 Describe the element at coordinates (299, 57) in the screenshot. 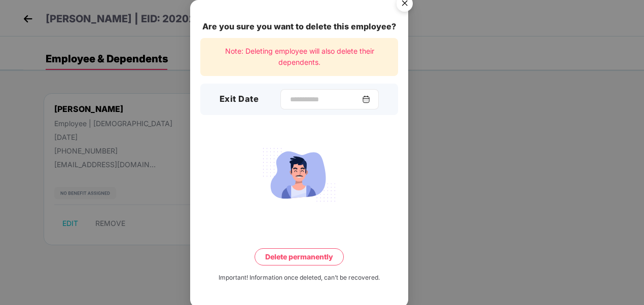

I see `div: Note: Deleting employee will also delete their dependents.` at that location.